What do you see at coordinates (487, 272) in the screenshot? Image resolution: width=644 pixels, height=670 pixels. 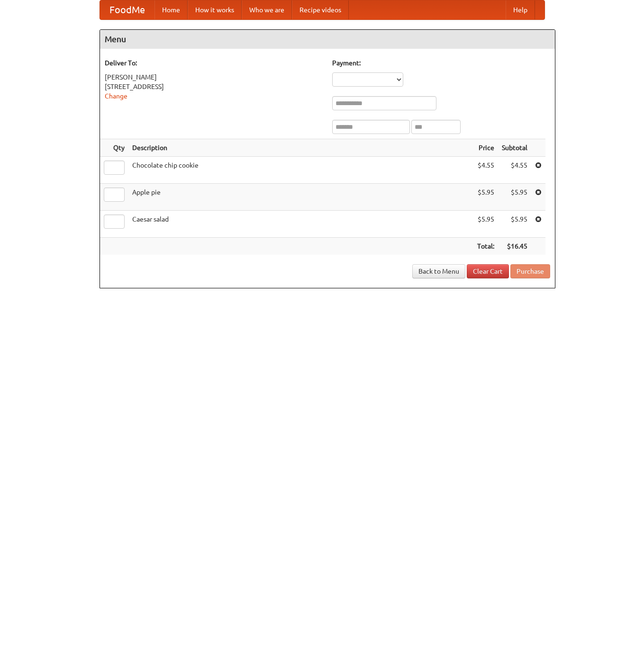 I see `a: Clear Cart` at bounding box center [487, 272].